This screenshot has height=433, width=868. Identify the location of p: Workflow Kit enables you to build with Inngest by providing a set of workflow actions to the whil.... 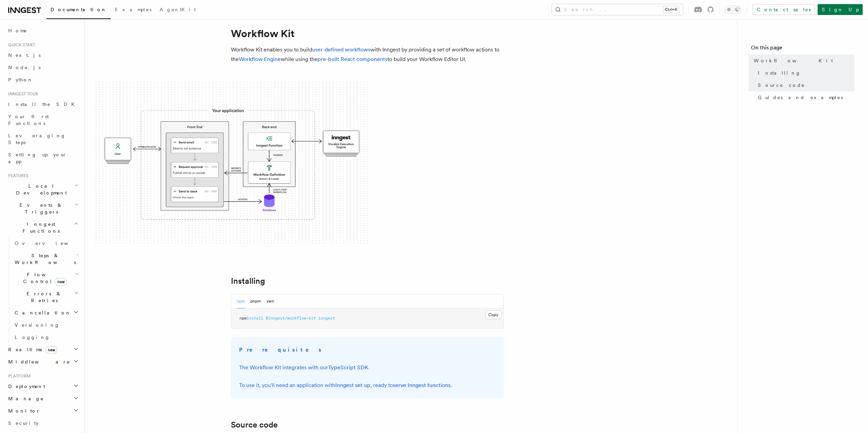
(367, 54).